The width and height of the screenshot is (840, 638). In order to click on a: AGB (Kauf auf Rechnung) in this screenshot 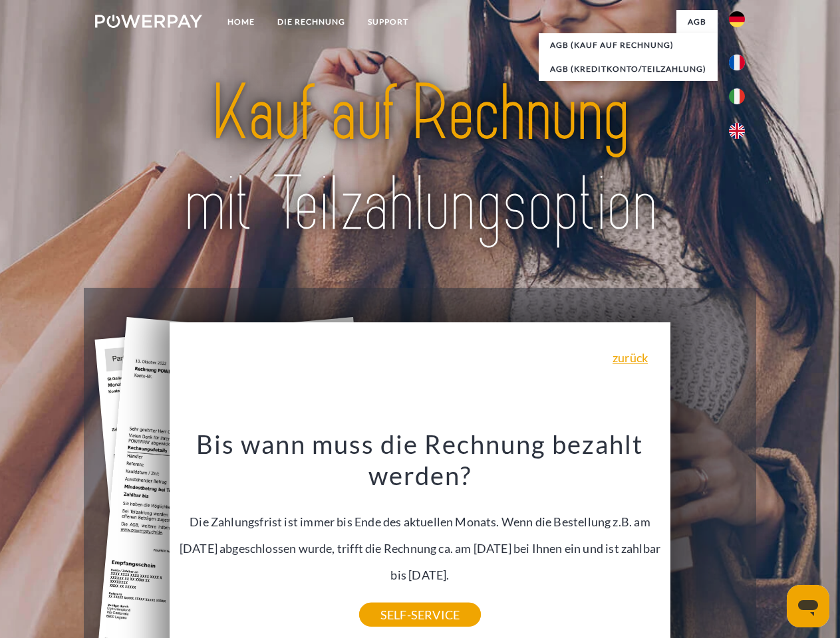, I will do `click(628, 45)`.